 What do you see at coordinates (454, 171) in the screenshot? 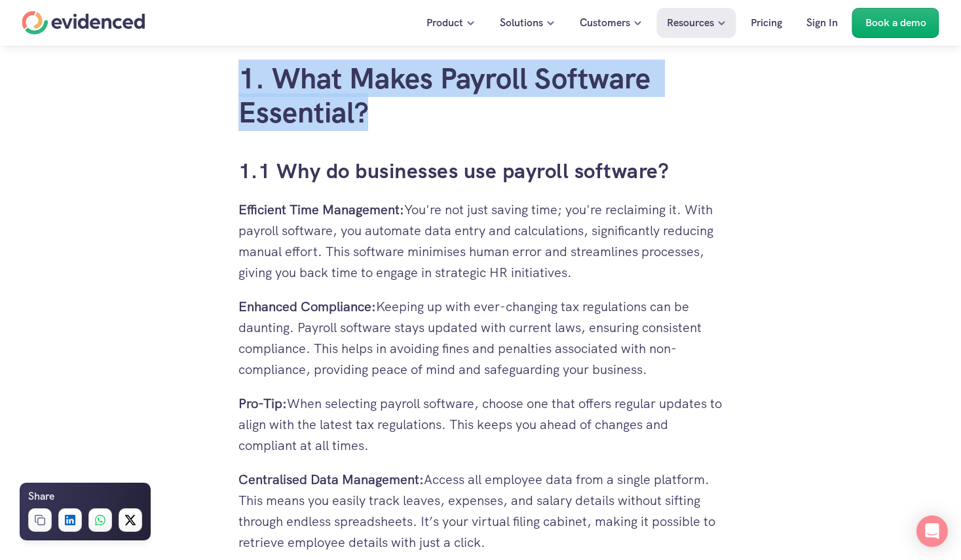
I see `a: 1.1 Why do businesses use payroll software?` at bounding box center [454, 171].